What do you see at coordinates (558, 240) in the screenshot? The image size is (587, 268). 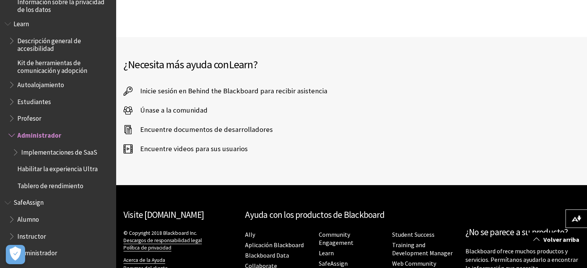 I see `a: Volver arriba` at bounding box center [558, 240].